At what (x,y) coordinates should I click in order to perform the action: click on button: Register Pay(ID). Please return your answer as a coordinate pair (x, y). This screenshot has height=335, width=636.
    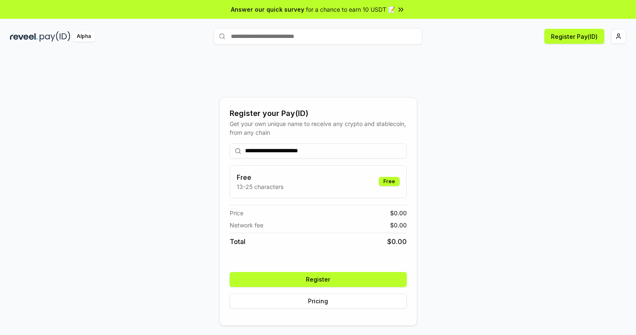
    Looking at the image, I should click on (575, 36).